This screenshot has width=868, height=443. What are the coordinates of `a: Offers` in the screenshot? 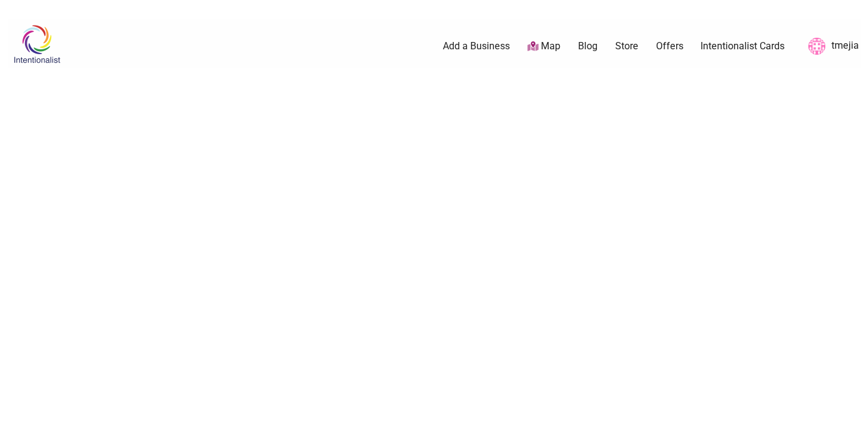 It's located at (670, 46).